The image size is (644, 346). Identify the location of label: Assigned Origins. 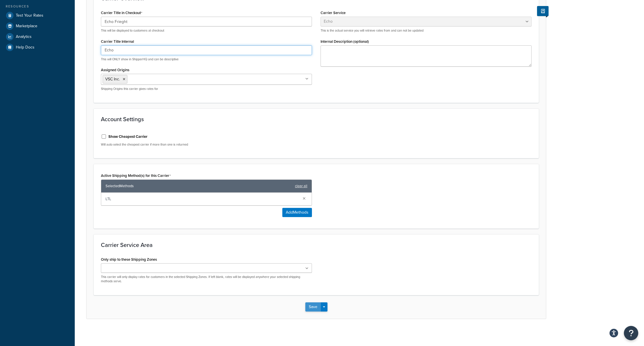
(115, 70).